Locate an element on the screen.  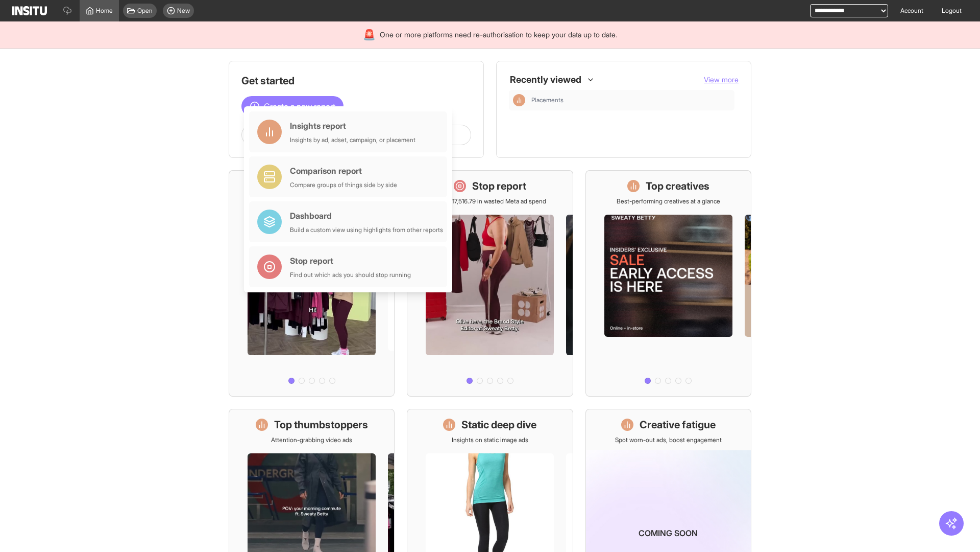
p: Insights on static image ads is located at coordinates (490, 440).